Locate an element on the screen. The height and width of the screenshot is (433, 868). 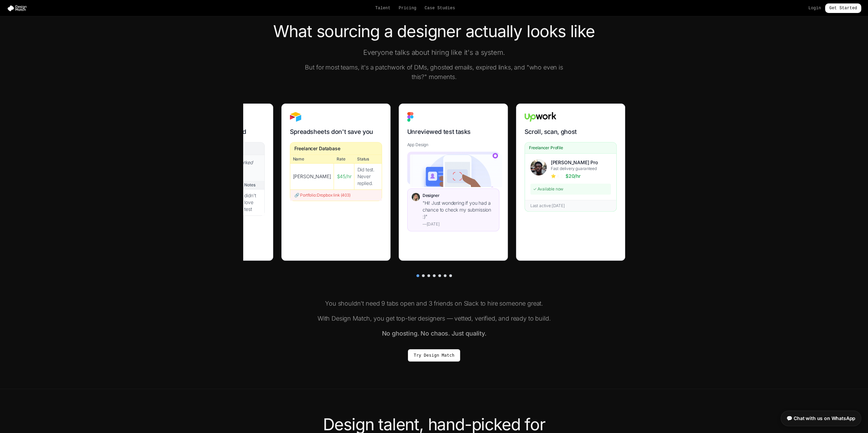
h2: What sourcing a designer actually looks like is located at coordinates (434, 32).